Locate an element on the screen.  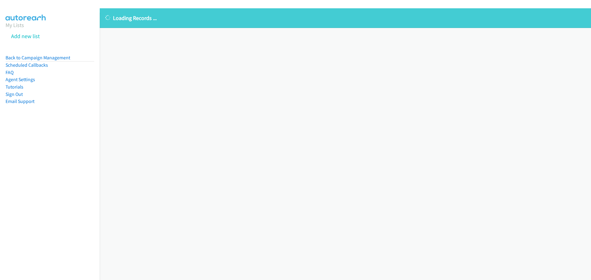
a: Scheduled Callbacks is located at coordinates (27, 65).